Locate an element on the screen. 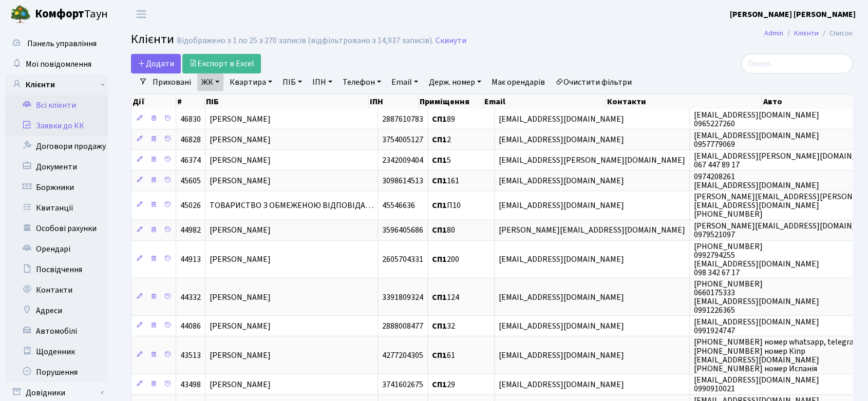 The height and width of the screenshot is (401, 868). a: Адреси is located at coordinates (57, 311).